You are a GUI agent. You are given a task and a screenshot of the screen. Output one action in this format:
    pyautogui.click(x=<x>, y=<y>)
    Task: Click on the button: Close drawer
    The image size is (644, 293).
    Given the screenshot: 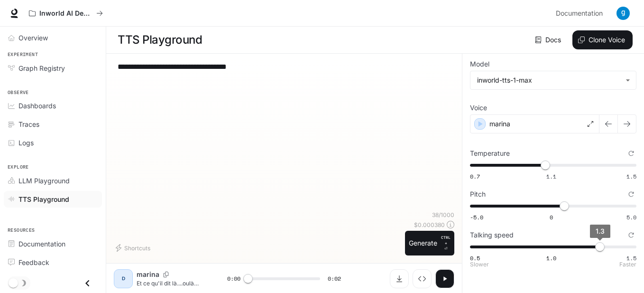 What is the action you would take?
    pyautogui.click(x=87, y=283)
    